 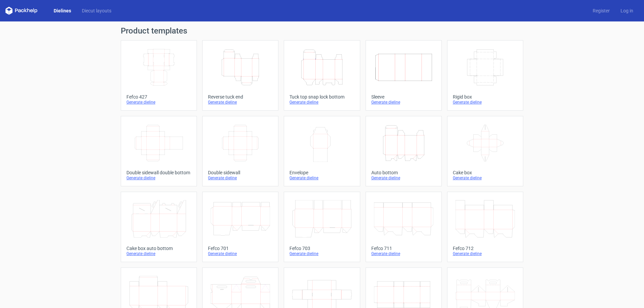 What do you see at coordinates (322, 173) in the screenshot?
I see `div: Envelope` at bounding box center [322, 173].